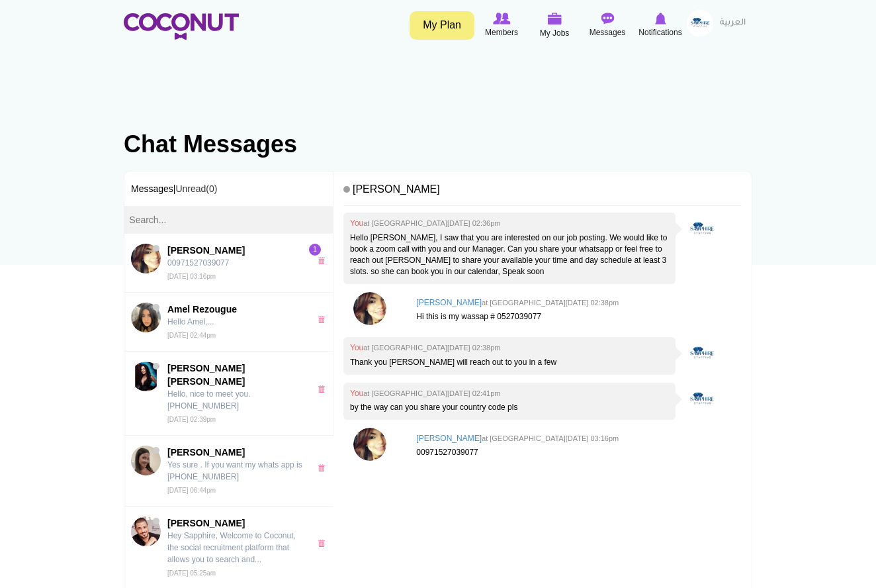 The width and height of the screenshot is (876, 588). What do you see at coordinates (145, 258) in the screenshot?
I see `img: Marlyn Castro` at bounding box center [145, 258].